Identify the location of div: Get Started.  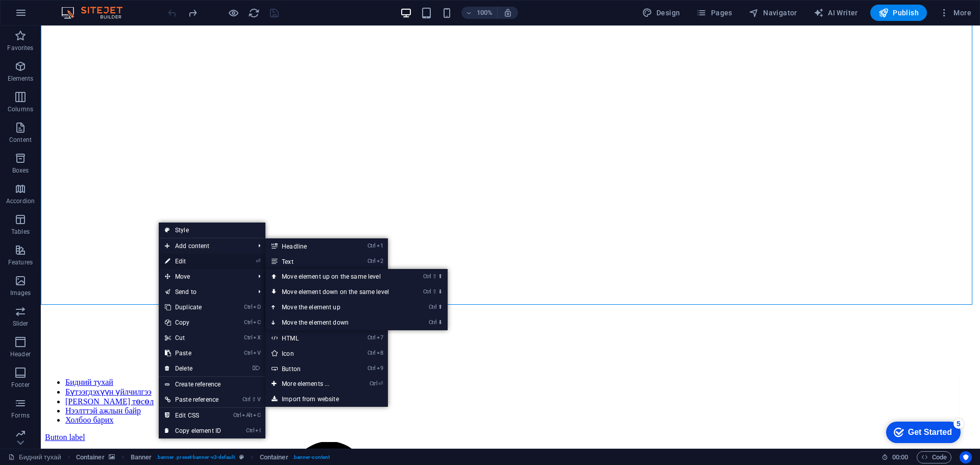
(52, 16).